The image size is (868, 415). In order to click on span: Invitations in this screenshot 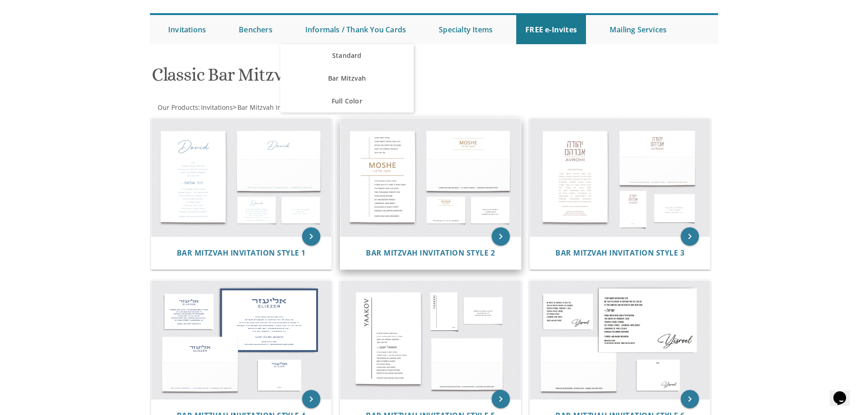, I will do `click(217, 107)`.